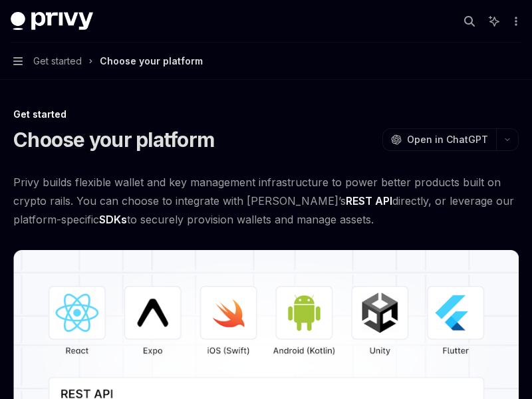  What do you see at coordinates (266, 201) in the screenshot?
I see `span: Privy builds flexible wallet and key management infrastructure to power better products built on ...` at bounding box center [266, 201].